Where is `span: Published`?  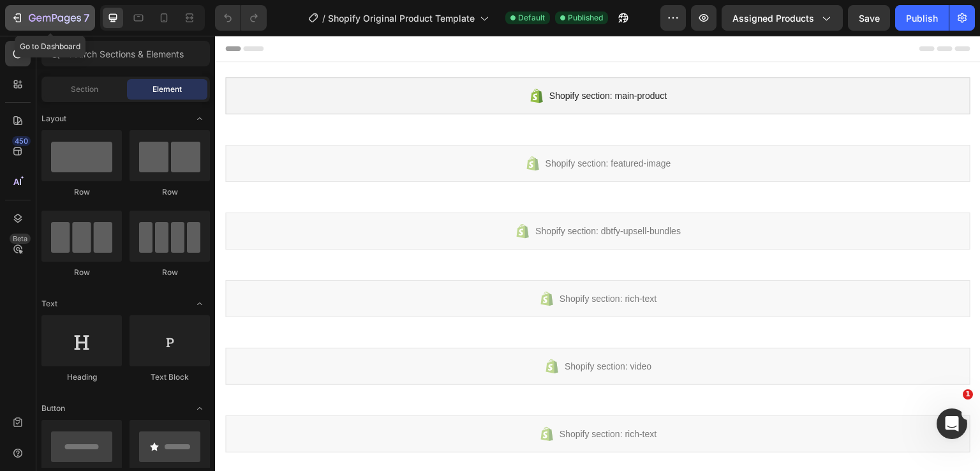
span: Published is located at coordinates (585, 18).